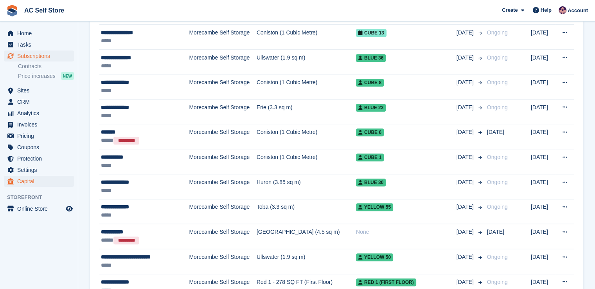 The width and height of the screenshot is (595, 289). What do you see at coordinates (41, 33) in the screenshot?
I see `span: Home` at bounding box center [41, 33].